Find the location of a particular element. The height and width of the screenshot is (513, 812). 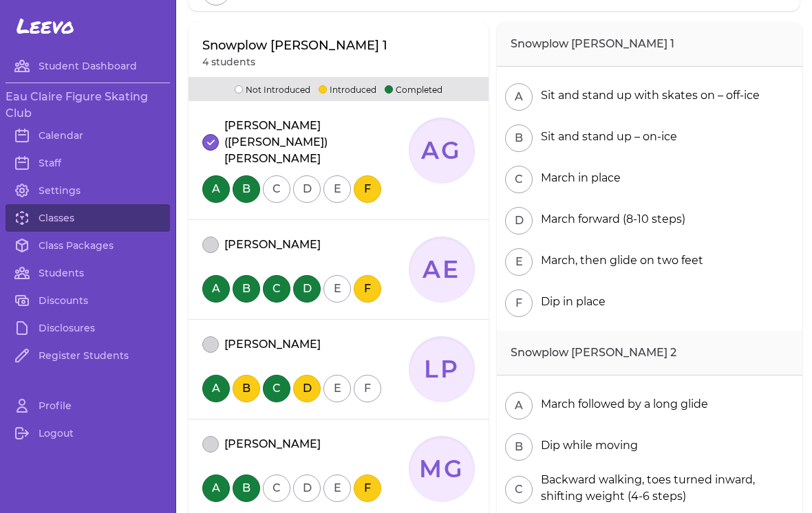

a: Classes is located at coordinates (88, 218).